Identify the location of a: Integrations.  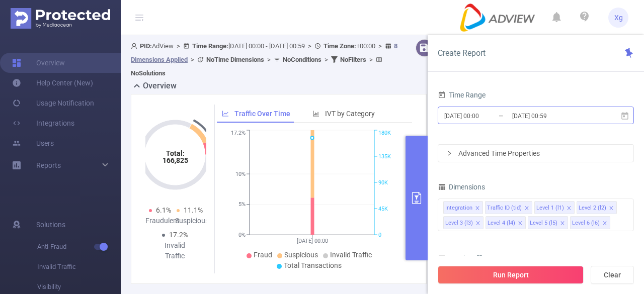
(43, 123).